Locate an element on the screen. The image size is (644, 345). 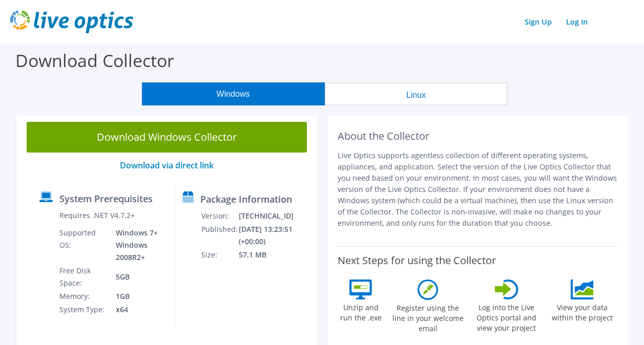
label: Register using the line in your welcome email is located at coordinates (428, 317).